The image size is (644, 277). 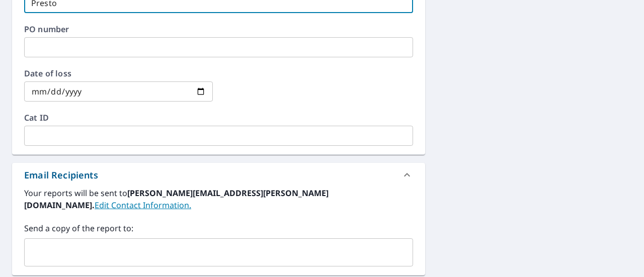 I want to click on a: EditContactInfo, so click(x=143, y=205).